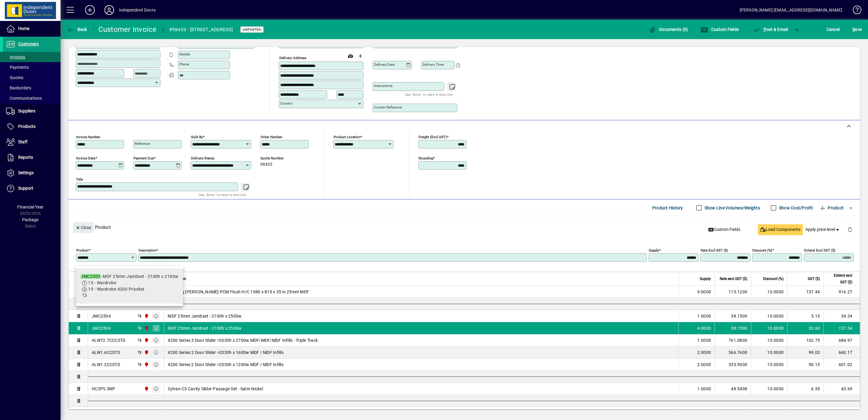 The height and width of the screenshot is (420, 868). Describe the element at coordinates (823, 229) in the screenshot. I see `span: Apply price level` at that location.